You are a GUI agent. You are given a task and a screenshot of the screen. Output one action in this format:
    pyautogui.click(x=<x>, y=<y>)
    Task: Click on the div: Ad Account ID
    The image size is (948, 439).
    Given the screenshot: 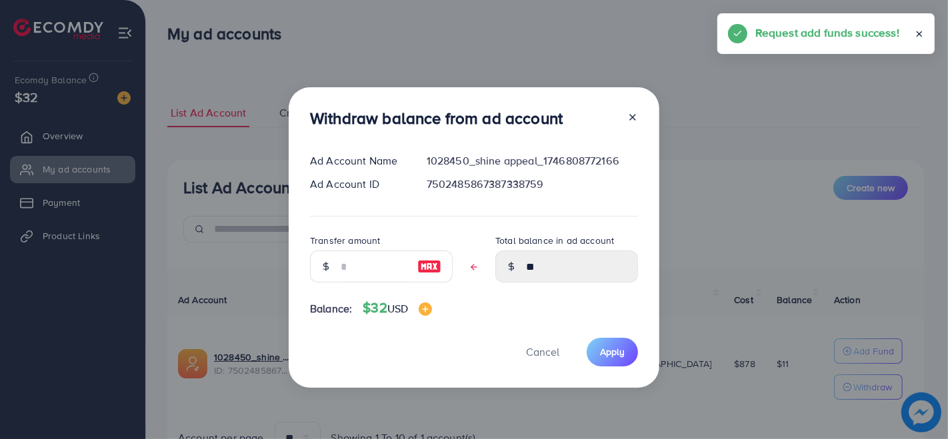 What is the action you would take?
    pyautogui.click(x=357, y=184)
    